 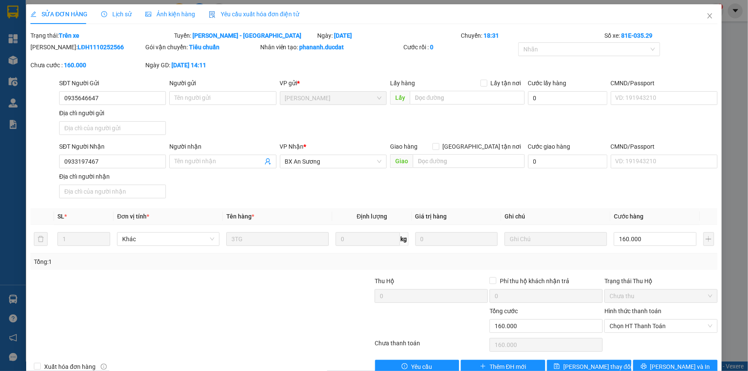 What do you see at coordinates (661, 326) in the screenshot?
I see `span: Chọn HT Thanh Toán` at bounding box center [661, 326].